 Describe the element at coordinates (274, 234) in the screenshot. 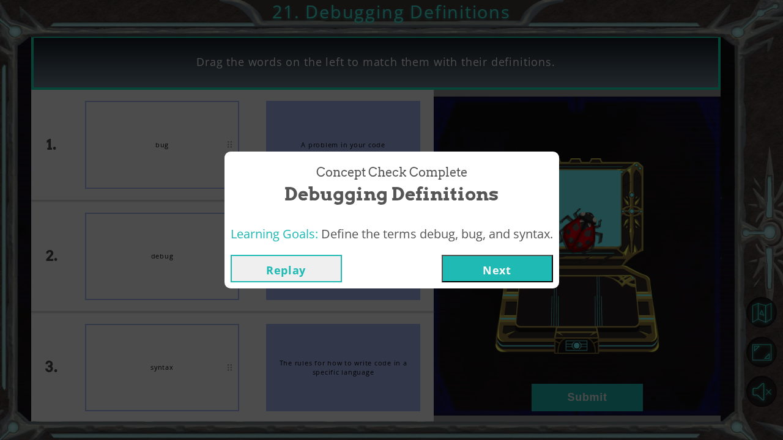

I see `span: Learning Goals:` at that location.